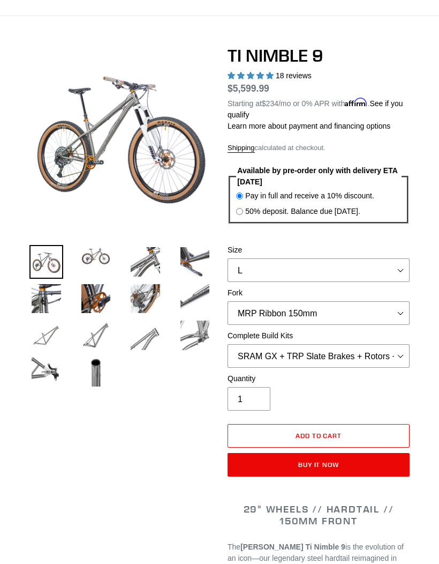  I want to click on p: Starting at /mo or 0% APR with ., so click(319, 108).